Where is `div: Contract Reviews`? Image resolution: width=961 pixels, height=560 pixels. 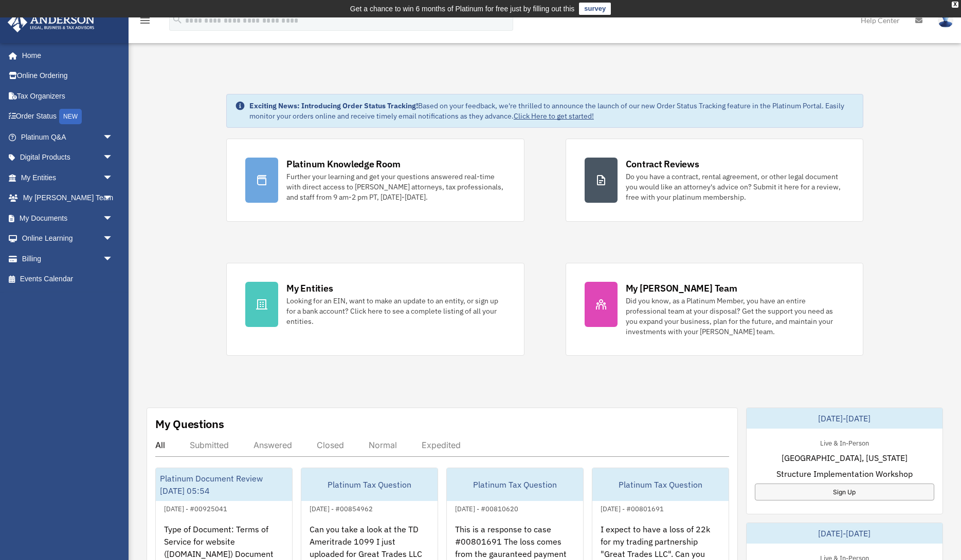
div: Contract Reviews is located at coordinates (662, 164).